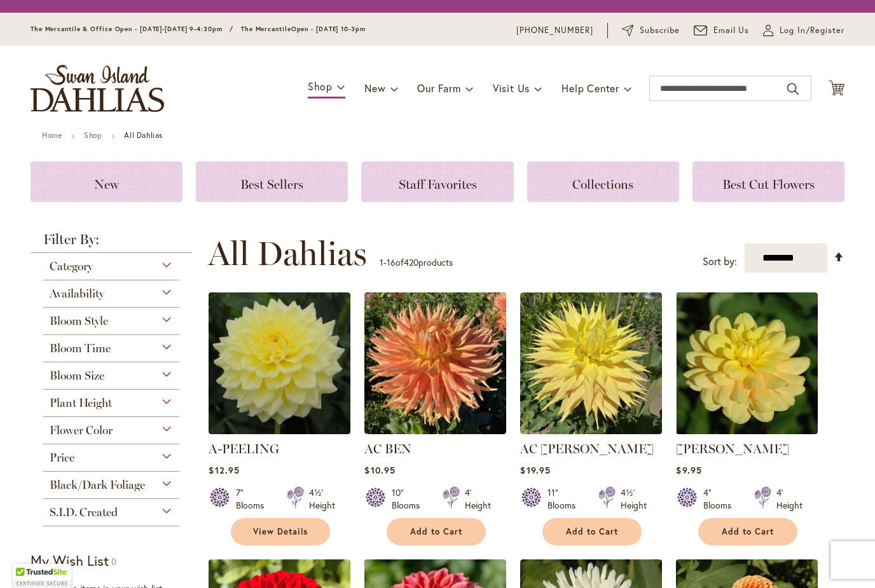 The width and height of the screenshot is (875, 588). I want to click on span: $10.95, so click(379, 470).